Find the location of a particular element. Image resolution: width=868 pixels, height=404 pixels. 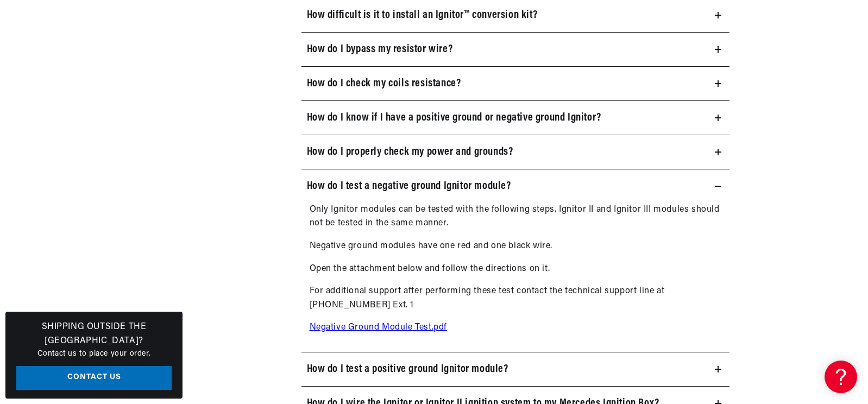

a: Contact Us is located at coordinates (94, 378).